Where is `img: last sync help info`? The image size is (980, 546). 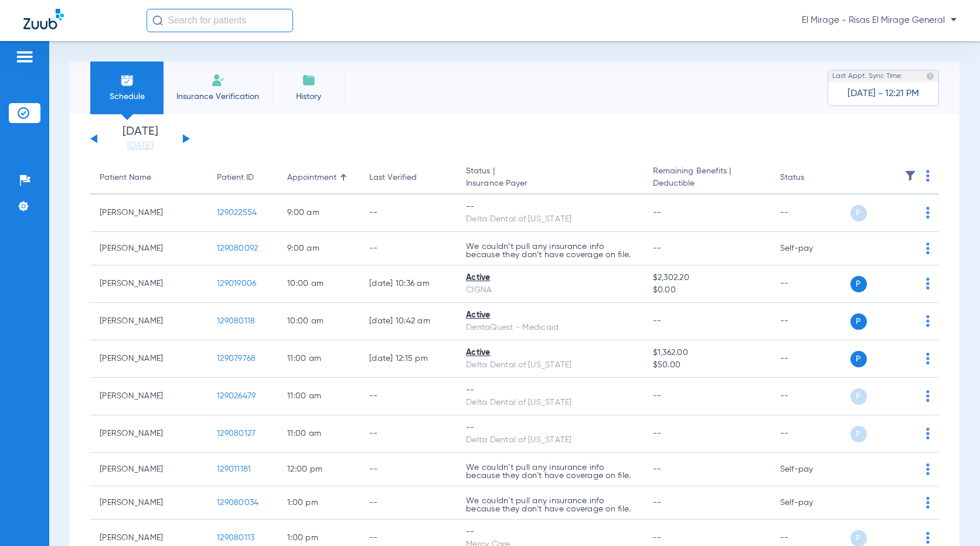 img: last sync help info is located at coordinates (930, 76).